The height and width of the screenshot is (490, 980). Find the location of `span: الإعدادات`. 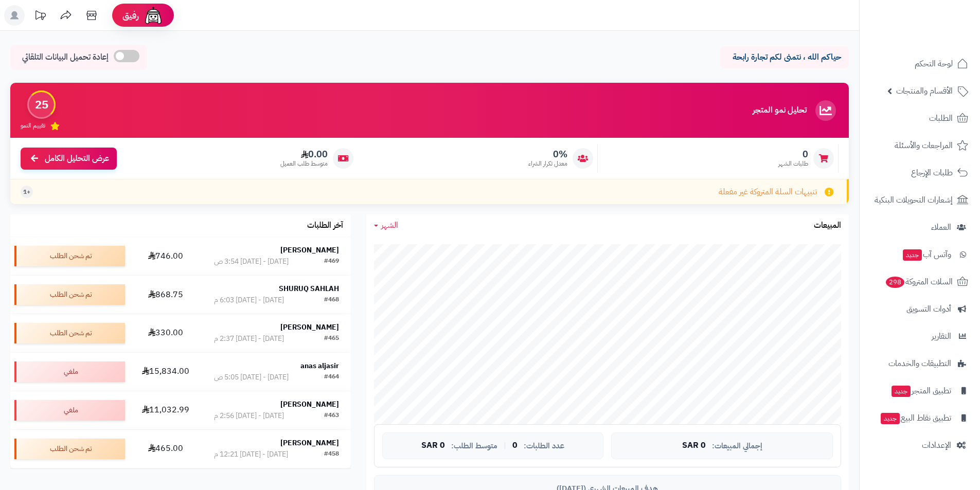

span: الإعدادات is located at coordinates (936, 446).